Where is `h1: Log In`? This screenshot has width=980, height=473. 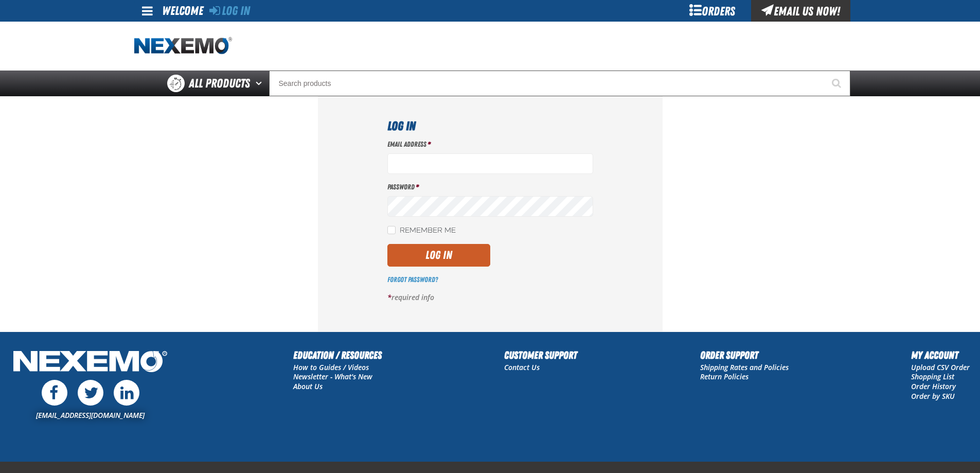
h1: Log In is located at coordinates (490, 126).